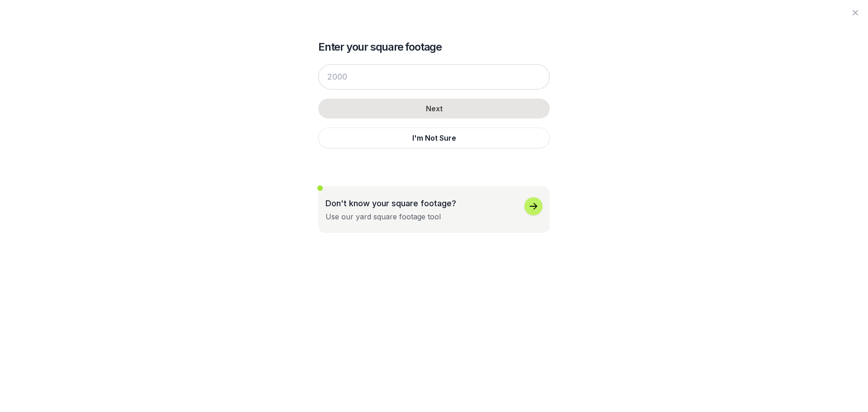 The image size is (868, 412). Describe the element at coordinates (383, 216) in the screenshot. I see `div: Use our yard square footage tool` at that location.